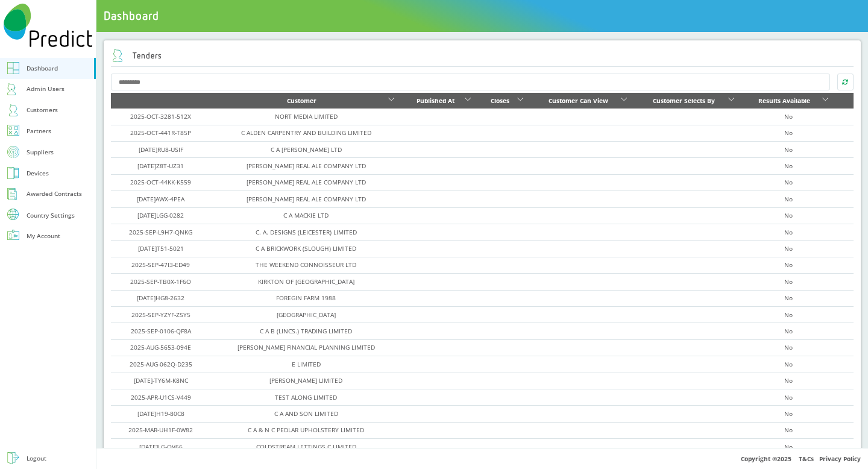 The height and width of the screenshot is (469, 868). What do you see at coordinates (305, 248) in the screenshot?
I see `a: C A BRICKWORK (SLOUGH) LIMITED` at bounding box center [305, 248].